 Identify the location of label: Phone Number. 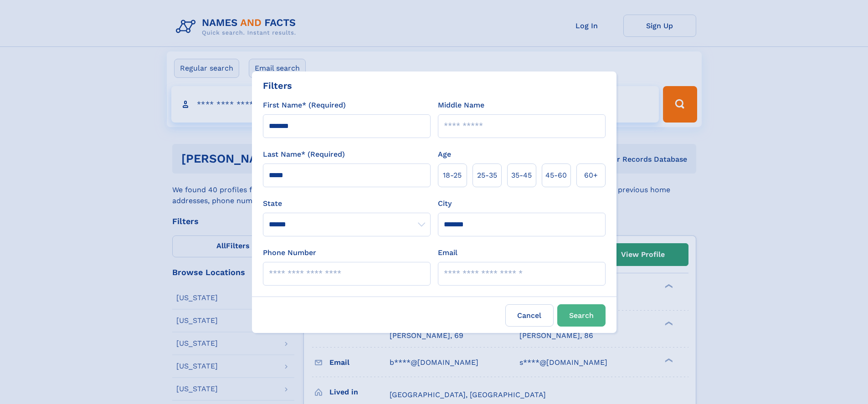
(289, 253).